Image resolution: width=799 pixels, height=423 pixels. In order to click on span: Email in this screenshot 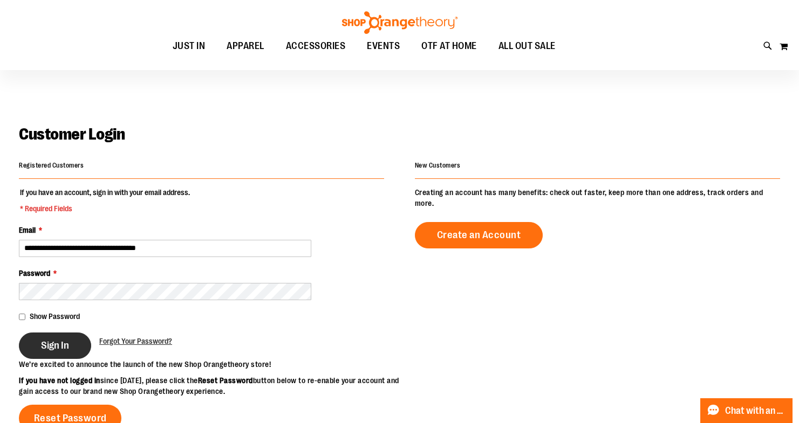, I will do `click(27, 230)`.